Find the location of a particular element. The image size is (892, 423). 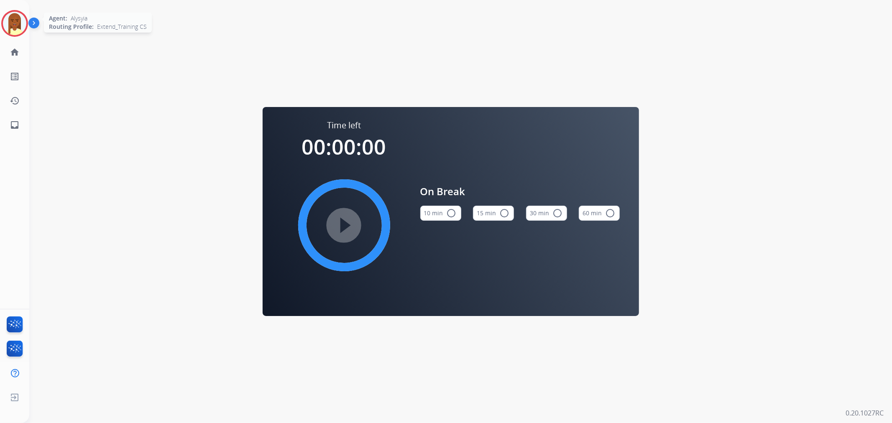

button: 15 min is located at coordinates (494, 213).